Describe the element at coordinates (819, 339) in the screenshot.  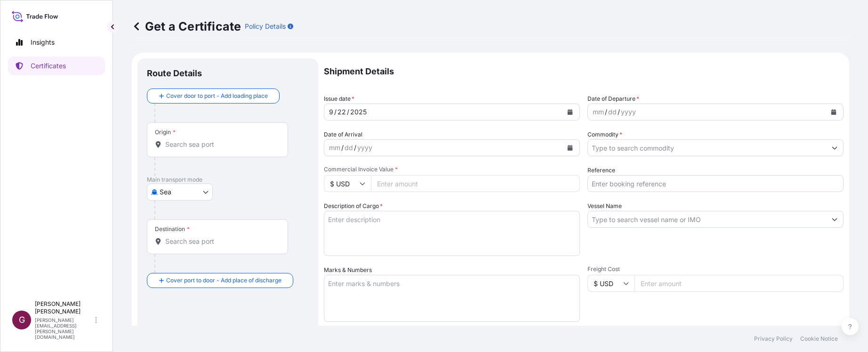
I see `a: Cookie Notice` at that location.